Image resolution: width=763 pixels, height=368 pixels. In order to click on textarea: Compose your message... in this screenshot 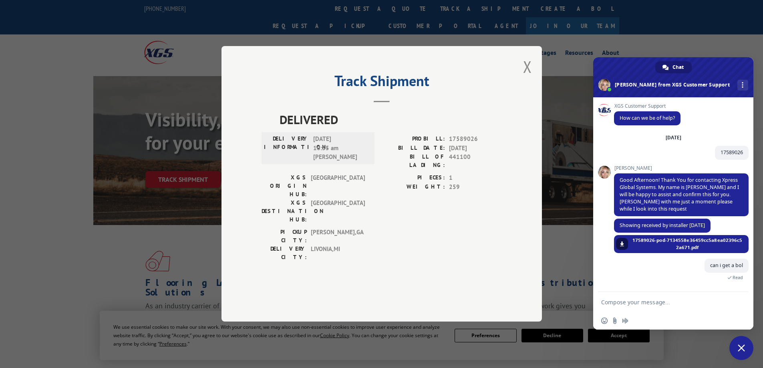, I will do `click(665, 302)`.